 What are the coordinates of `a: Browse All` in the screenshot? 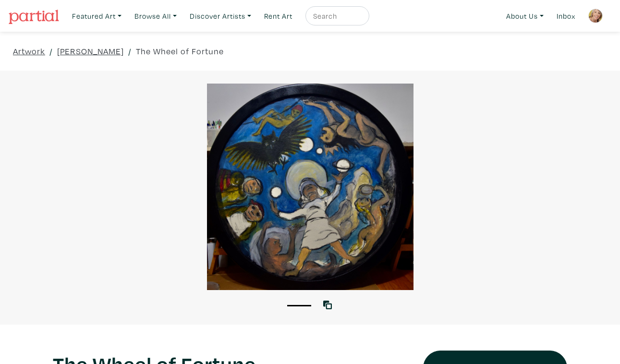 It's located at (156, 16).